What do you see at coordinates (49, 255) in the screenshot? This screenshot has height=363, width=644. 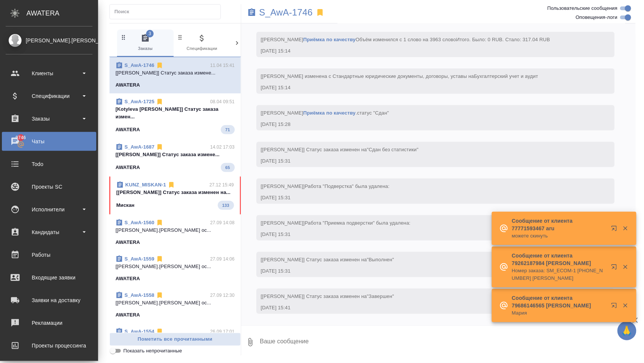 I see `a: Работы` at bounding box center [49, 255].